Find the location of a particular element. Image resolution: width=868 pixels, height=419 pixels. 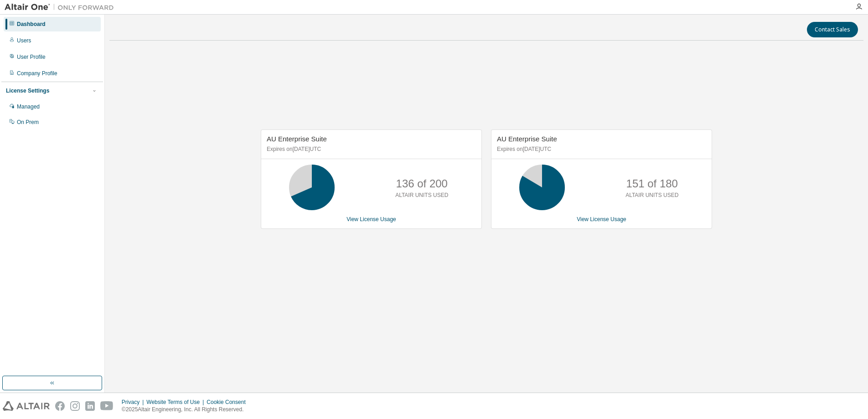

img: linkedin.svg is located at coordinates (90, 405).